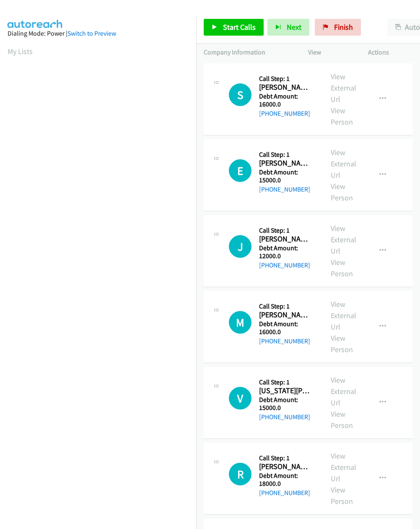 This screenshot has height=529, width=420. I want to click on span: Start Calls, so click(240, 27).